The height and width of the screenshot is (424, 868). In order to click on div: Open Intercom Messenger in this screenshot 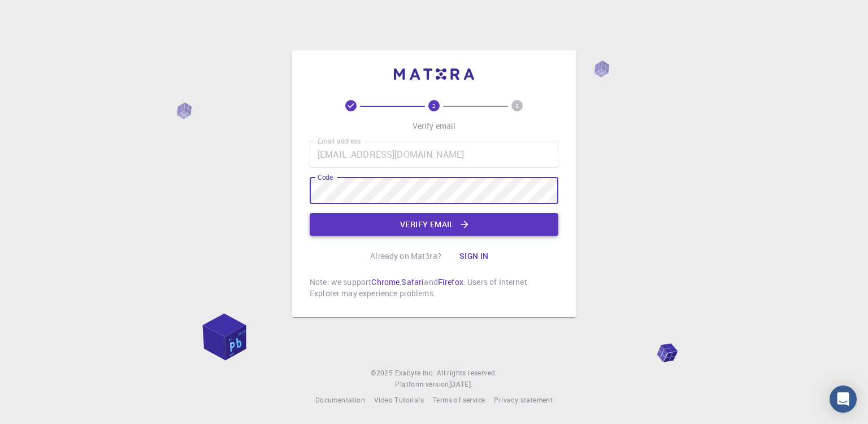, I will do `click(843, 399)`.